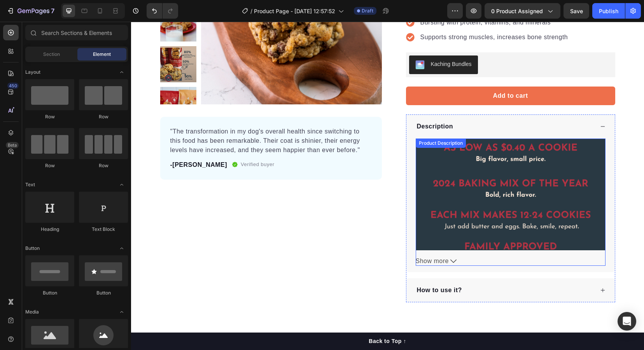  Describe the element at coordinates (320, 42) in the screenshot. I see `div: Kaching Bundles` at that location.